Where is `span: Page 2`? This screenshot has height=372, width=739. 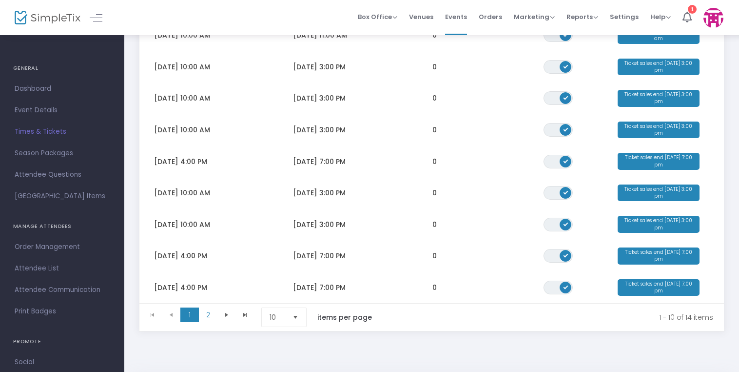 span: Page 2 is located at coordinates (208, 314).